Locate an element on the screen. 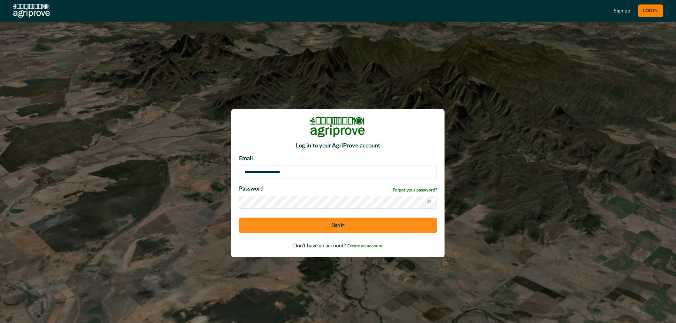 The height and width of the screenshot is (323, 676). button: Sign in is located at coordinates (338, 226).